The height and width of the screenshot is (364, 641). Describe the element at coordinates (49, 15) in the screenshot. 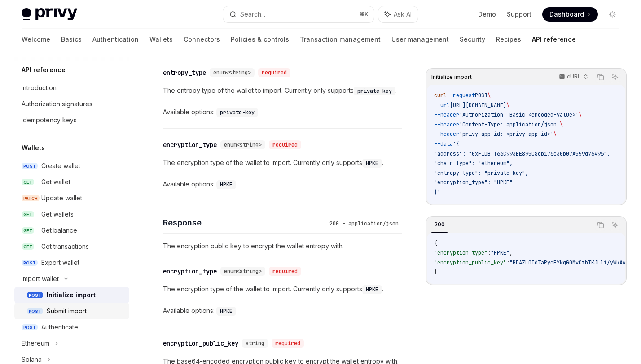

I see `img: light logo` at that location.